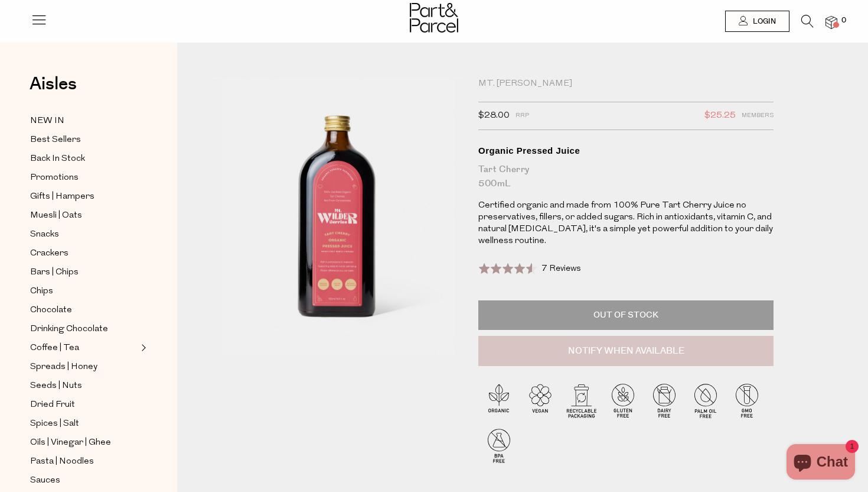  What do you see at coordinates (757, 21) in the screenshot?
I see `a: Login` at bounding box center [757, 21].